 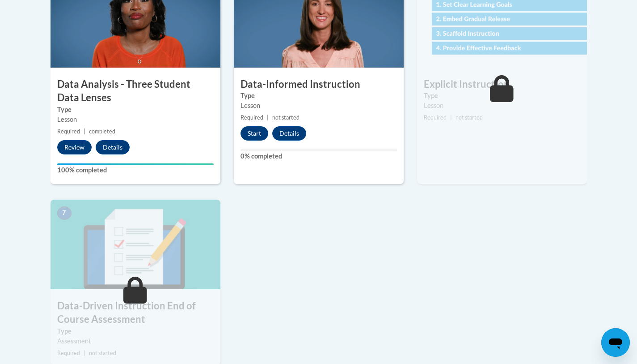 What do you see at coordinates (74, 147) in the screenshot?
I see `button: Review` at bounding box center [74, 147].